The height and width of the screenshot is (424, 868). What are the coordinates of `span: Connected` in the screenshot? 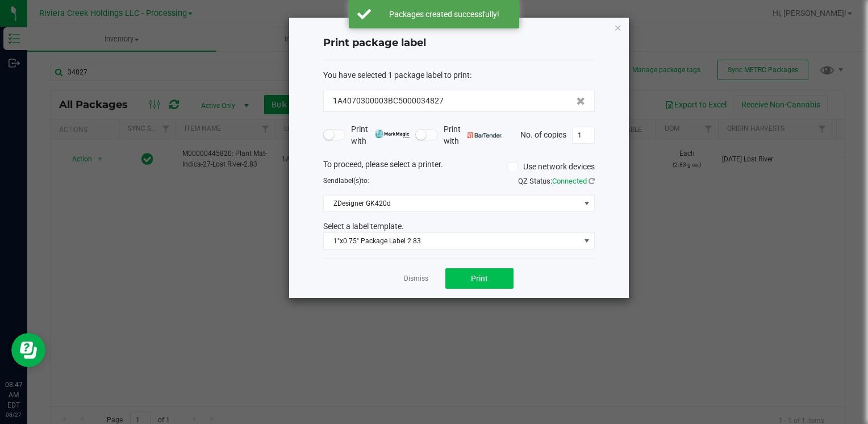 It's located at (569, 181).